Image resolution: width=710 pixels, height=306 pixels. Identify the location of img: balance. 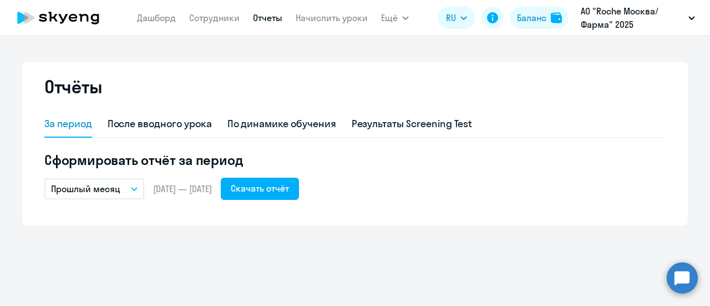
(557, 18).